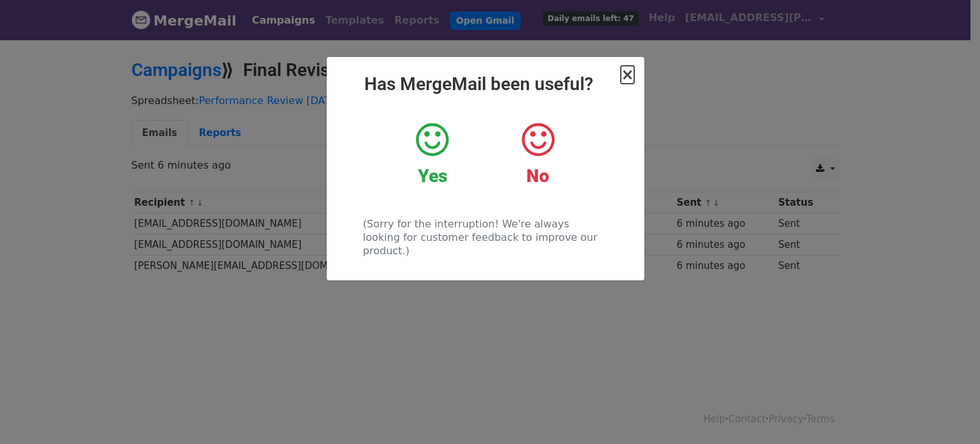 This screenshot has height=444, width=980. What do you see at coordinates (432, 154) in the screenshot?
I see `a: Yes` at bounding box center [432, 154].